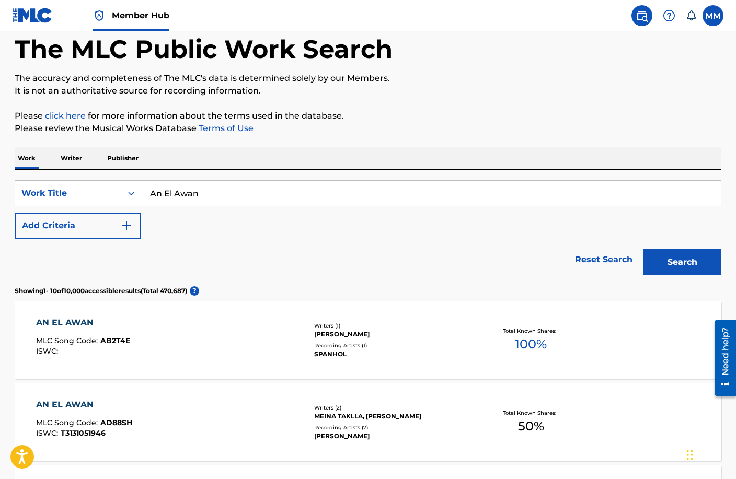 Image resolution: width=736 pixels, height=479 pixels. Describe the element at coordinates (116, 423) in the screenshot. I see `span: AD88SH` at that location.